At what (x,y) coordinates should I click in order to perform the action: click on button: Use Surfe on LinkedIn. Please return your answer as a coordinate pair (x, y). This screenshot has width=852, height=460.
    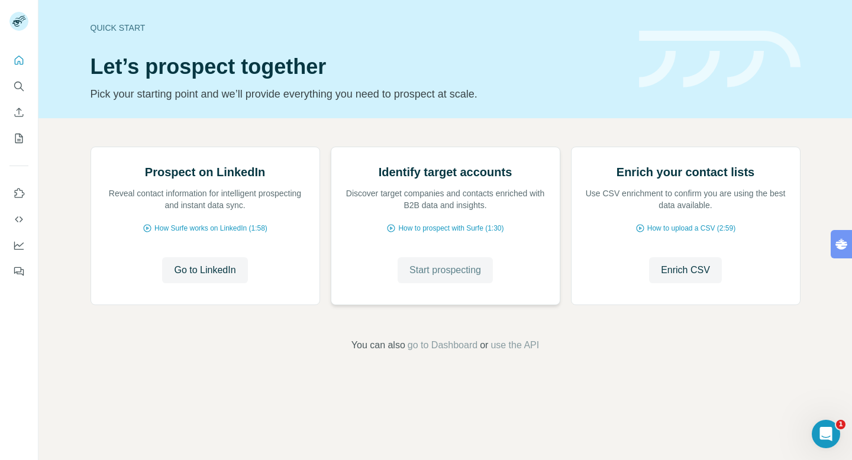
    Looking at the image, I should click on (19, 193).